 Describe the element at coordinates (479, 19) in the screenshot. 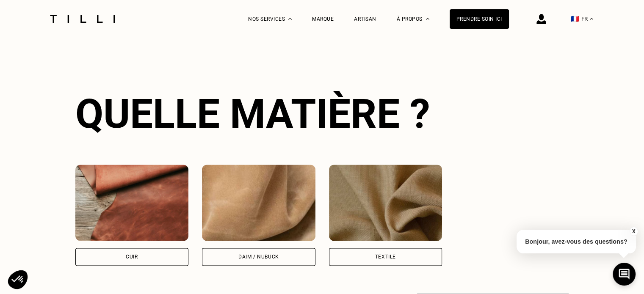

I see `a: Prendre soin ici` at that location.